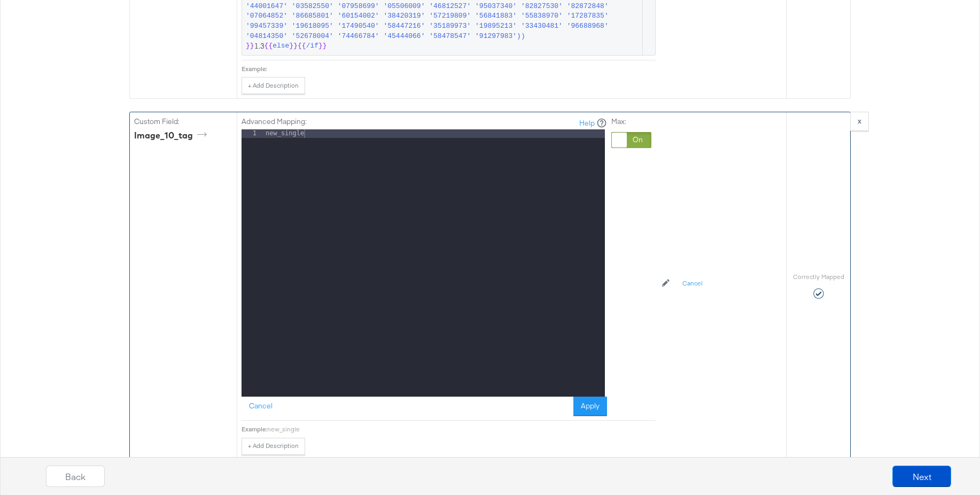 Image resolution: width=980 pixels, height=495 pixels. I want to click on button: Apply, so click(590, 406).